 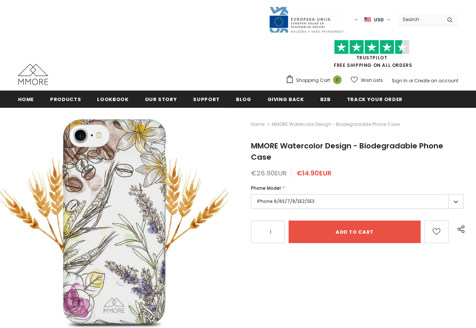 What do you see at coordinates (306, 20) in the screenshot?
I see `img: Javni Razpis` at bounding box center [306, 20].